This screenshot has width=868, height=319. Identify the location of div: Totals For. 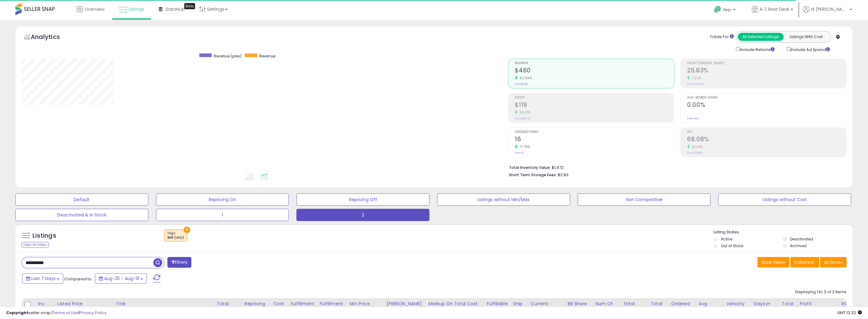
(722, 37).